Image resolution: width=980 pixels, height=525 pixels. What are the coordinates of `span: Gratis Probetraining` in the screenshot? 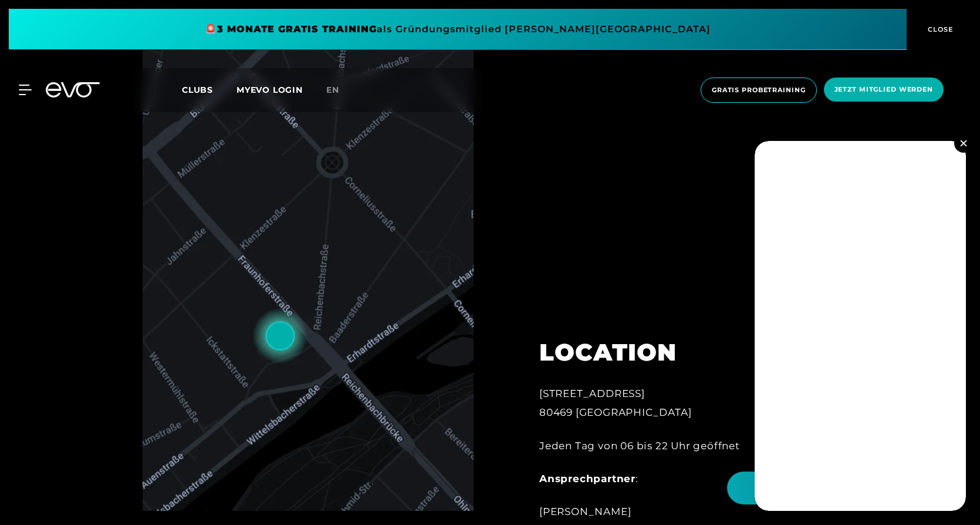 It's located at (759, 90).